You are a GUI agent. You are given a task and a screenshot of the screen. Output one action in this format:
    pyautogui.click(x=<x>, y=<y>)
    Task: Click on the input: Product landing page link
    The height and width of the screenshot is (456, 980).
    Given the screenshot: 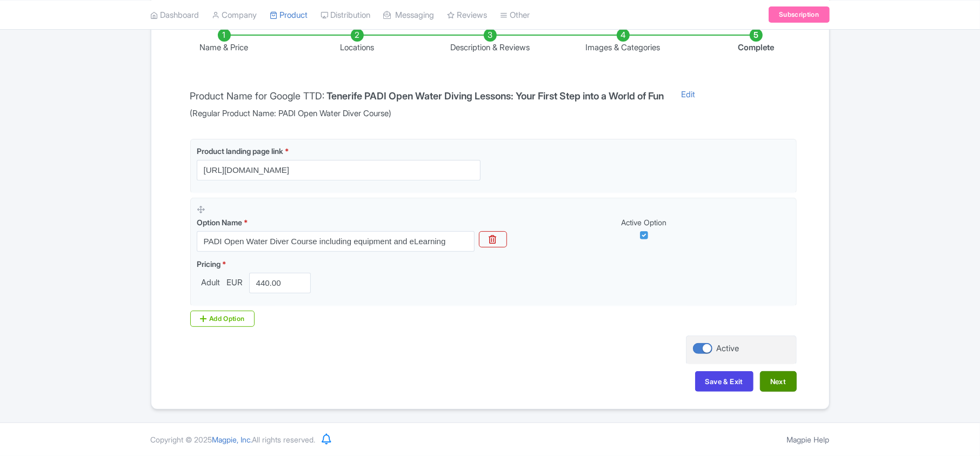 What is the action you would take?
    pyautogui.click(x=338, y=170)
    